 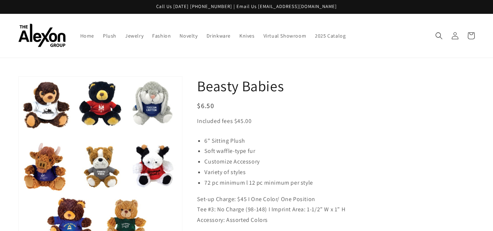 I want to click on span: Drinkware, so click(x=219, y=36).